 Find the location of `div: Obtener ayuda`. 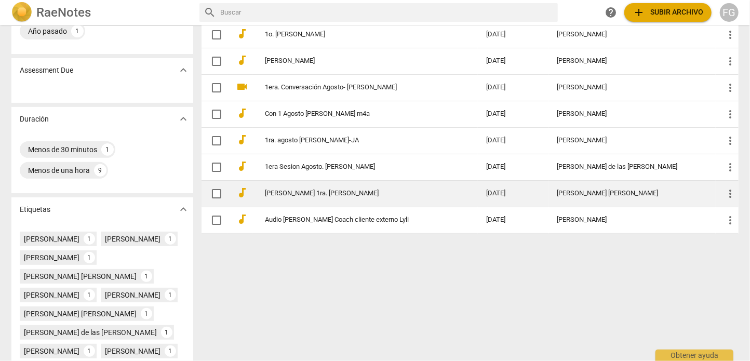

div: Obtener ayuda is located at coordinates (694, 355).